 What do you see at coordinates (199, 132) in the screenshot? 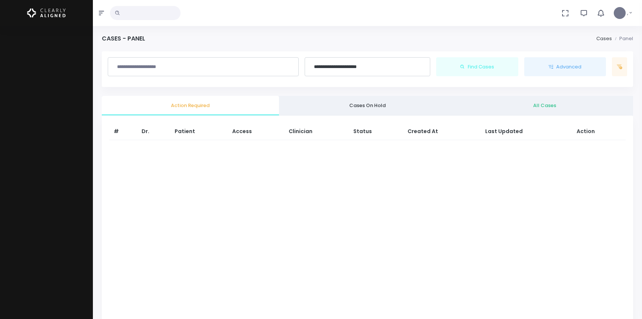
I see `th: Patient` at bounding box center [199, 132].